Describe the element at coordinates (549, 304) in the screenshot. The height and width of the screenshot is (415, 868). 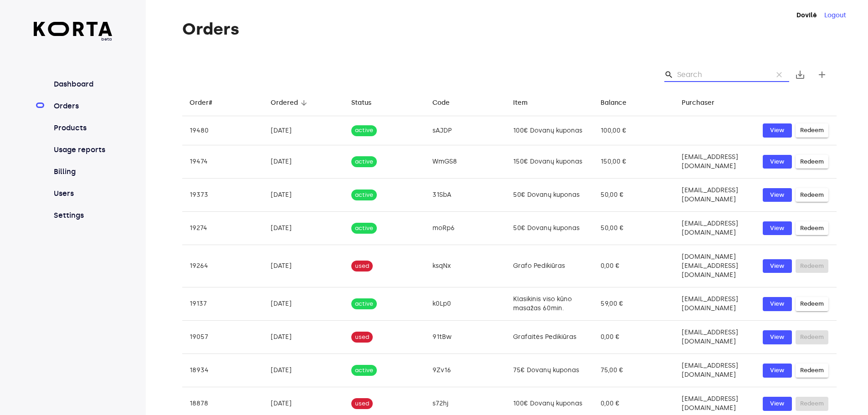
I see `td: Klasikinis viso kūno masažas 60min.` at that location.